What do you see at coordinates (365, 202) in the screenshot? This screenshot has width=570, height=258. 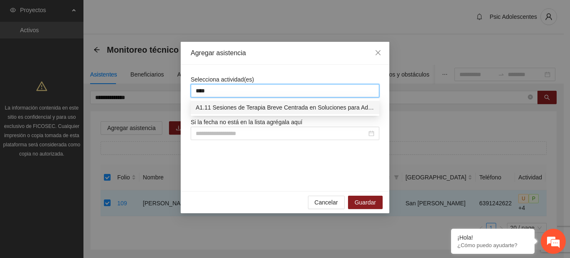 I see `span: Guardar` at bounding box center [365, 202].